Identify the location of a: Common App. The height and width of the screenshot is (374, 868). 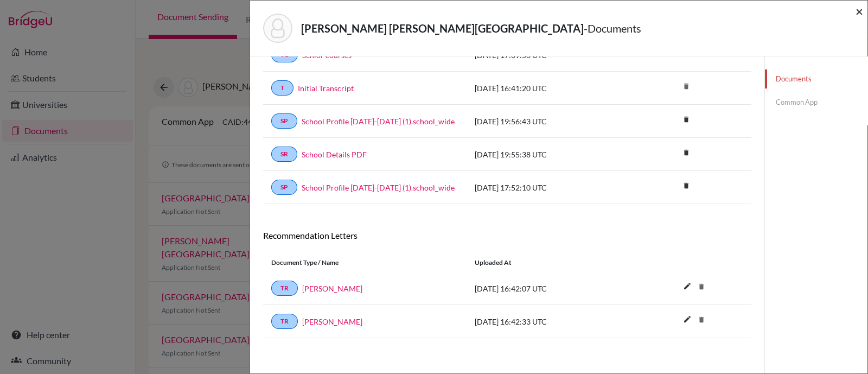
(816, 102).